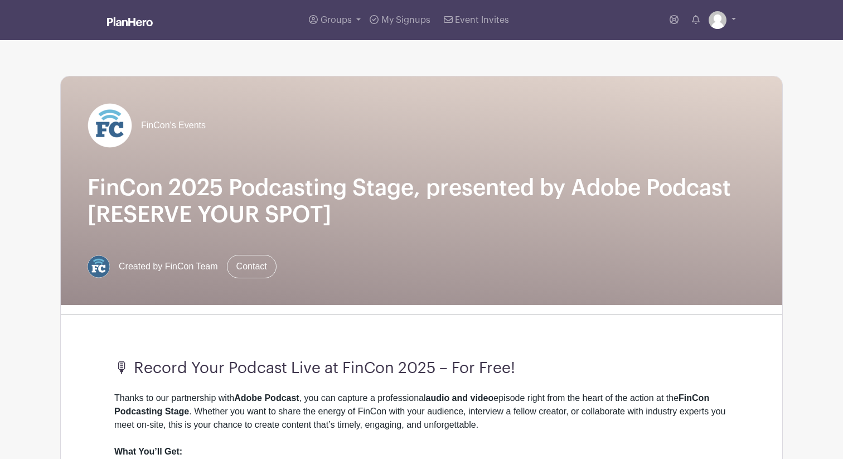 Image resolution: width=843 pixels, height=459 pixels. I want to click on strong: What You’ll Get:, so click(148, 451).